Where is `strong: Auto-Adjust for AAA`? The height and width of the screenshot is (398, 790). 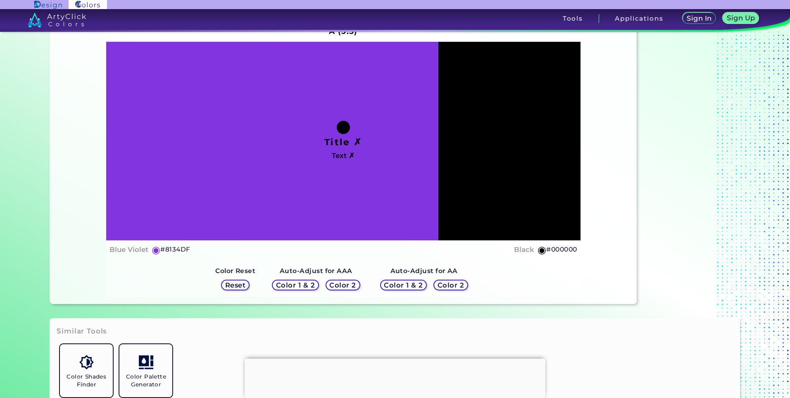
strong: Auto-Adjust for AAA is located at coordinates (316, 270).